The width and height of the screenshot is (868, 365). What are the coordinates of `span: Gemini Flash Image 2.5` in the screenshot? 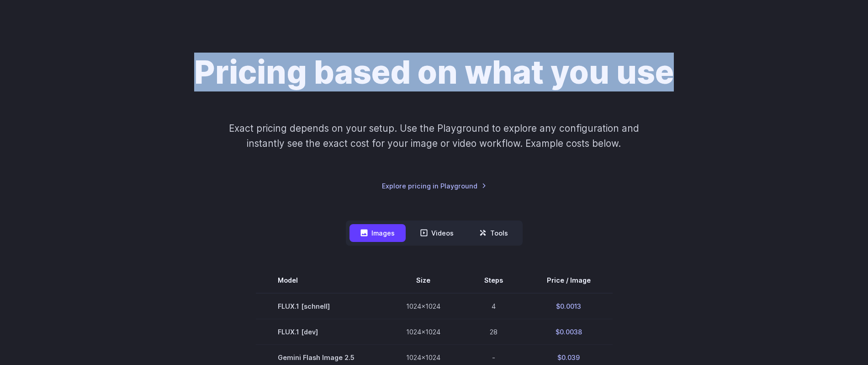 It's located at (320, 357).